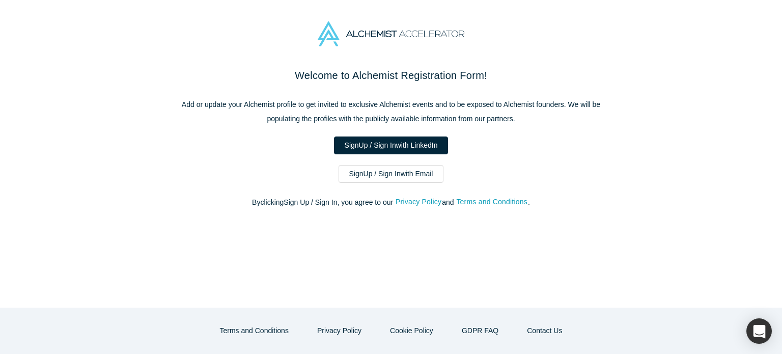 The image size is (782, 354). What do you see at coordinates (545, 331) in the screenshot?
I see `button: Contact Us` at bounding box center [545, 331].